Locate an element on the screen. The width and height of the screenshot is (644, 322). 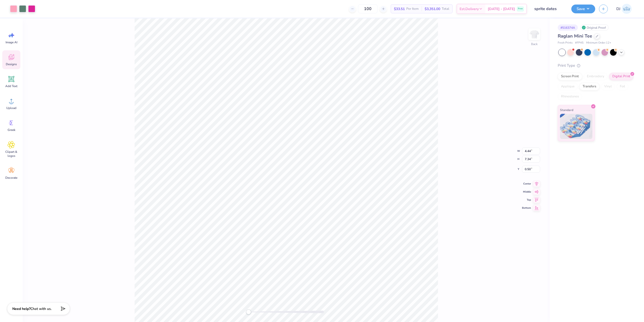
div: Original Proof is located at coordinates (594, 27).